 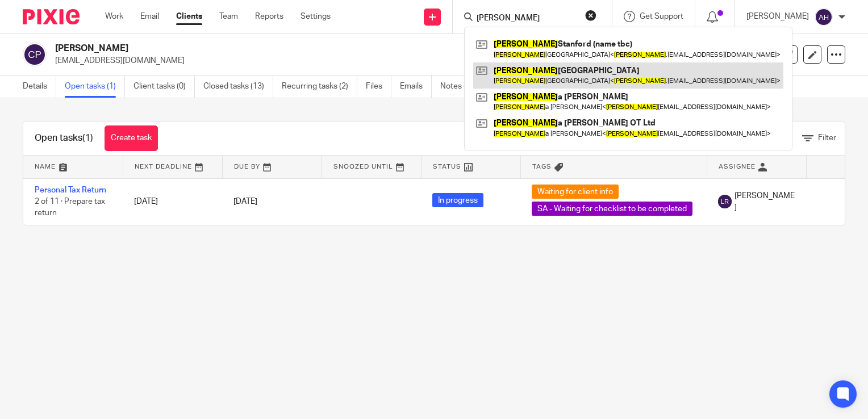 What do you see at coordinates (612, 209) in the screenshot?
I see `span: SA - Waiting for checklist to be completed` at bounding box center [612, 209].